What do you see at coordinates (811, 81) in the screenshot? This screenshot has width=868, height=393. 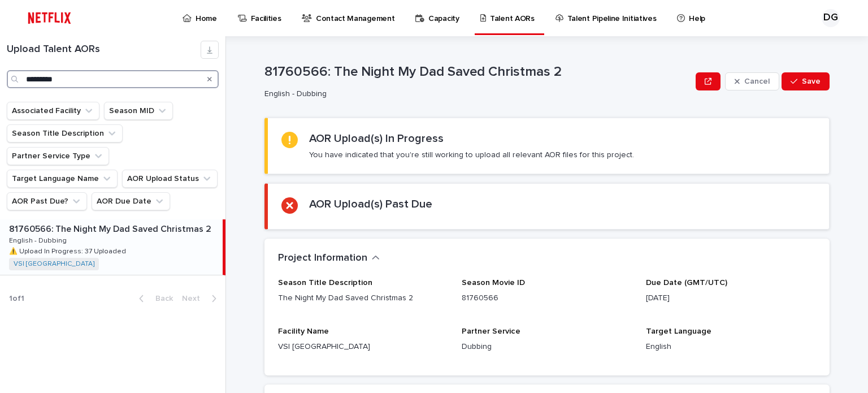 I see `span: Save` at bounding box center [811, 81].